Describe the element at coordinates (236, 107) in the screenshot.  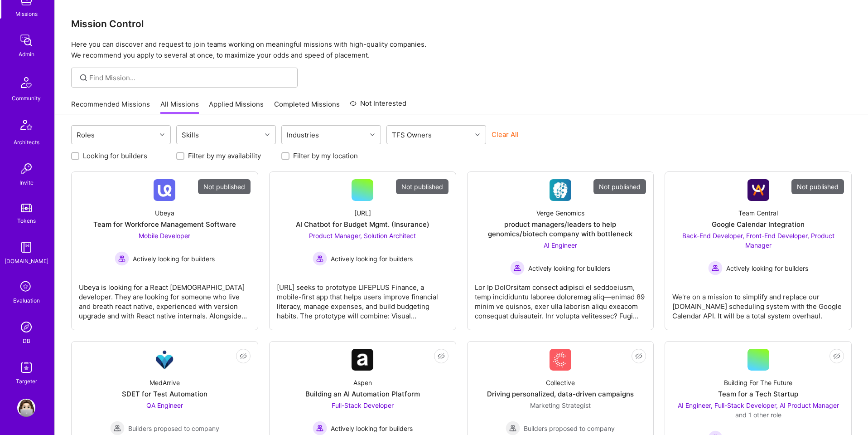
I see `a: Applied Missions` at that location.